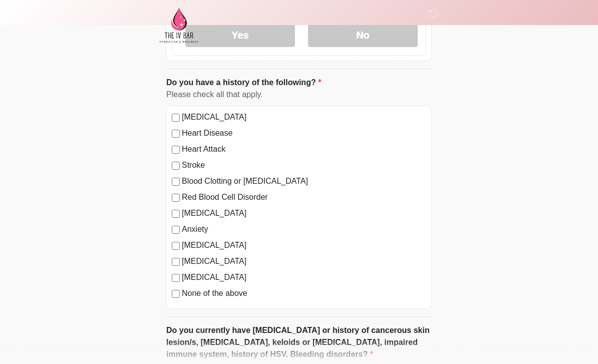 Image resolution: width=598 pixels, height=364 pixels. I want to click on input: Red Blood Cell Disorder, so click(176, 198).